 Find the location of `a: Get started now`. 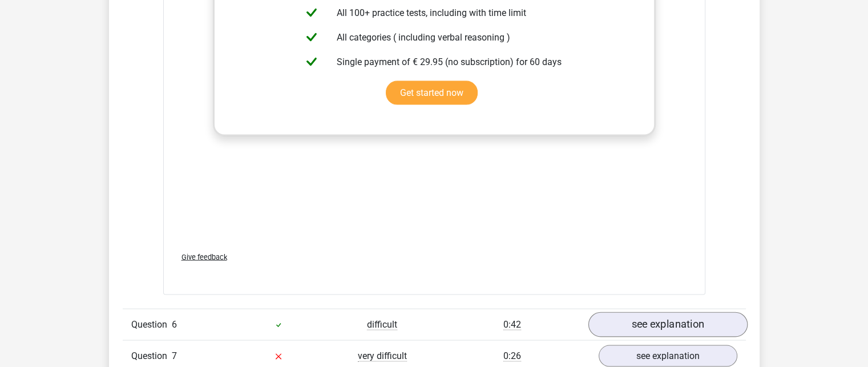

a: Get started now is located at coordinates (432, 93).